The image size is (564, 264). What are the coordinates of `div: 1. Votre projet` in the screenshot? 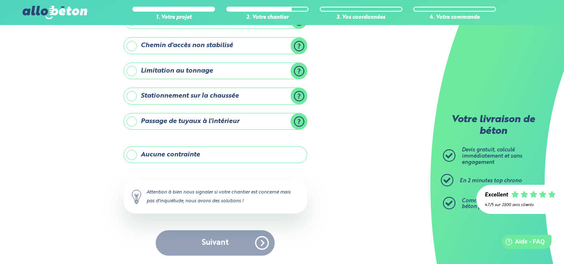 It's located at (174, 18).